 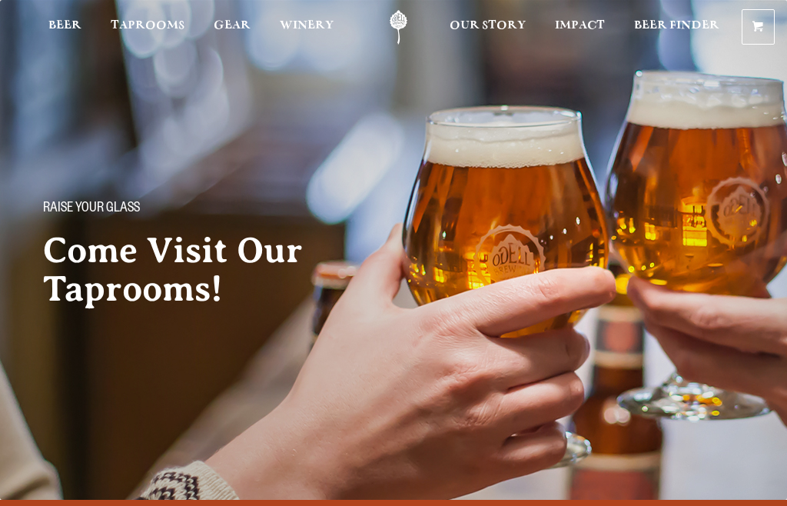 What do you see at coordinates (580, 27) in the screenshot?
I see `a: Impact` at bounding box center [580, 27].